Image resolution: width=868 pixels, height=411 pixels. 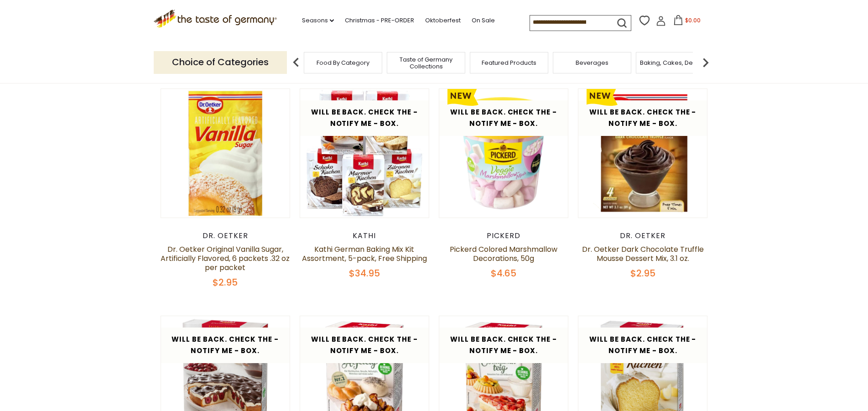 What do you see at coordinates (693, 20) in the screenshot?
I see `span: $0.00` at bounding box center [693, 20].